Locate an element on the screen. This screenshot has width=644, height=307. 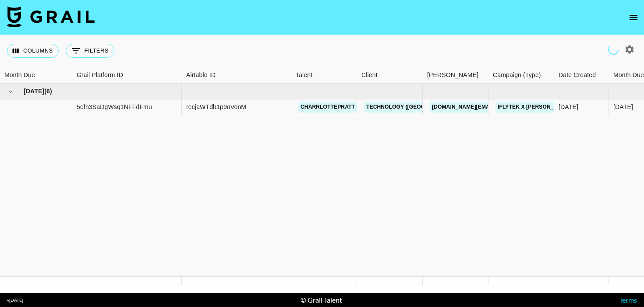
img: Grail Talent is located at coordinates (50, 17).